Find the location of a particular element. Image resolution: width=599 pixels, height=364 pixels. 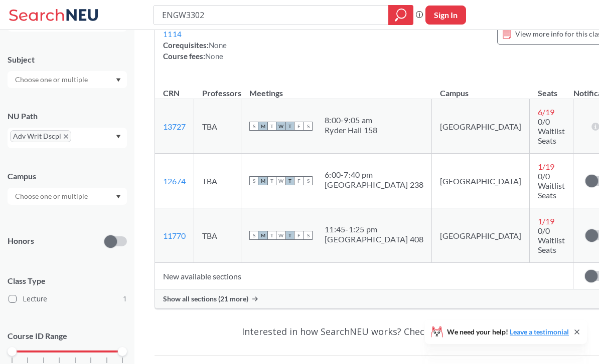

th: Seats is located at coordinates (551, 88).